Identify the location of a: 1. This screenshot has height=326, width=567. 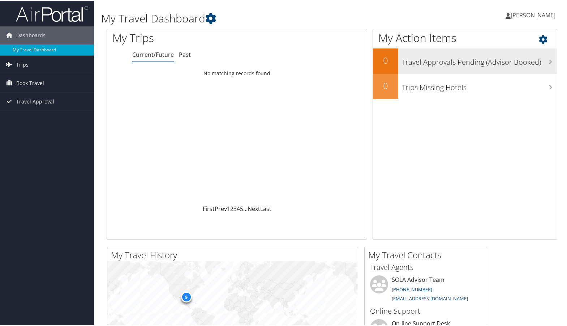
(228, 208).